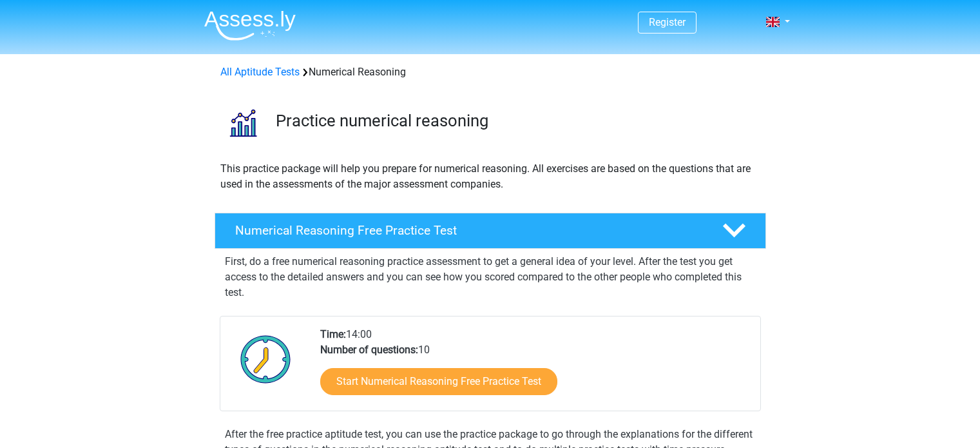 The width and height of the screenshot is (980, 448). What do you see at coordinates (369, 349) in the screenshot?
I see `b: Number of questions:` at bounding box center [369, 349].